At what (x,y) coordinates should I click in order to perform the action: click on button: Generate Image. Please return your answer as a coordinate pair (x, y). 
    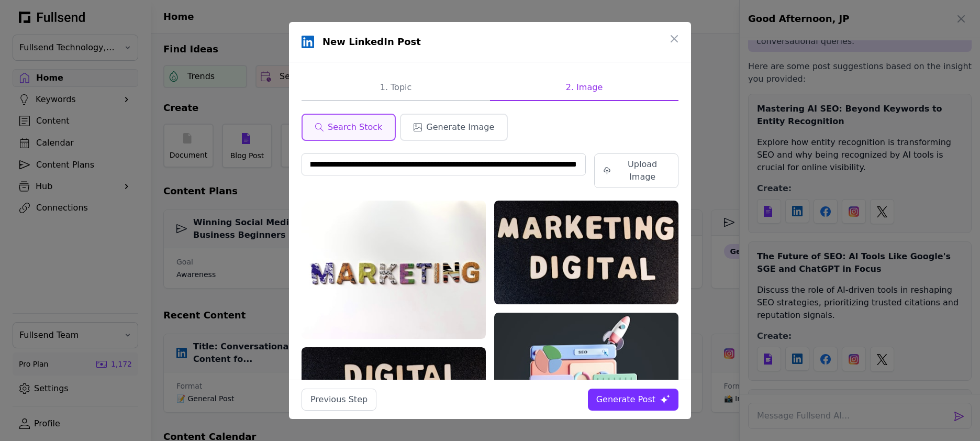
    Looking at the image, I should click on (454, 128).